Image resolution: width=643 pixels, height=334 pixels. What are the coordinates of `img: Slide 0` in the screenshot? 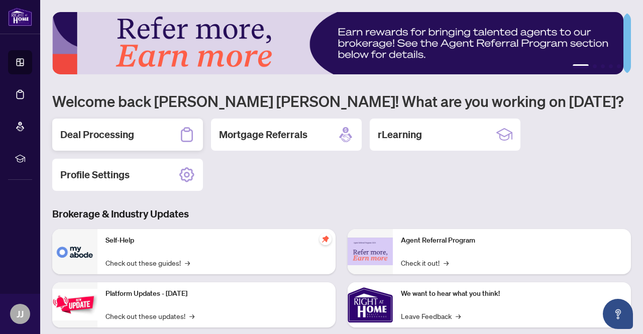 It's located at (338, 43).